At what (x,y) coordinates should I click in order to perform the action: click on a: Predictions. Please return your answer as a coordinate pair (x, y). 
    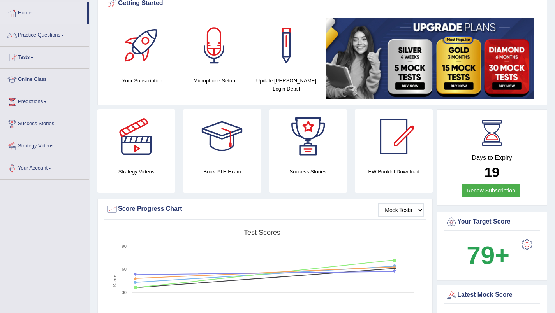
    Looking at the image, I should click on (45, 101).